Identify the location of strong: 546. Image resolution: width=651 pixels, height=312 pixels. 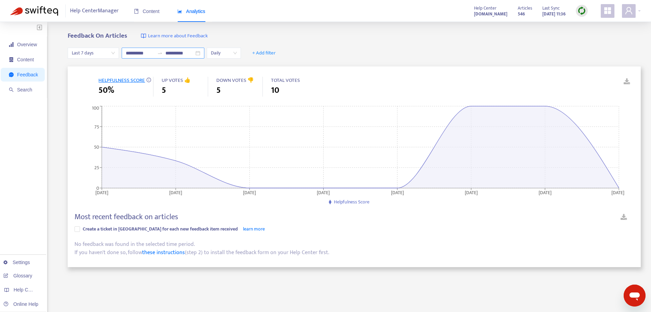
(521, 14).